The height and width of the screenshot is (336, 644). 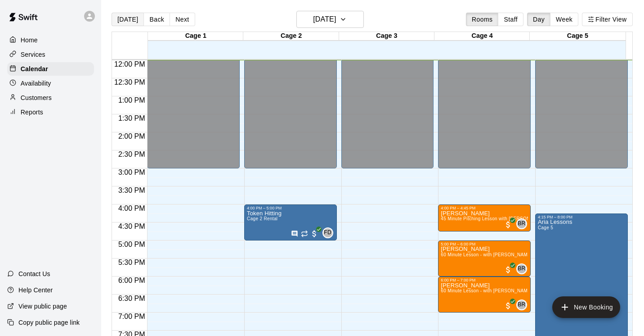 I want to click on p: Availability, so click(x=36, y=83).